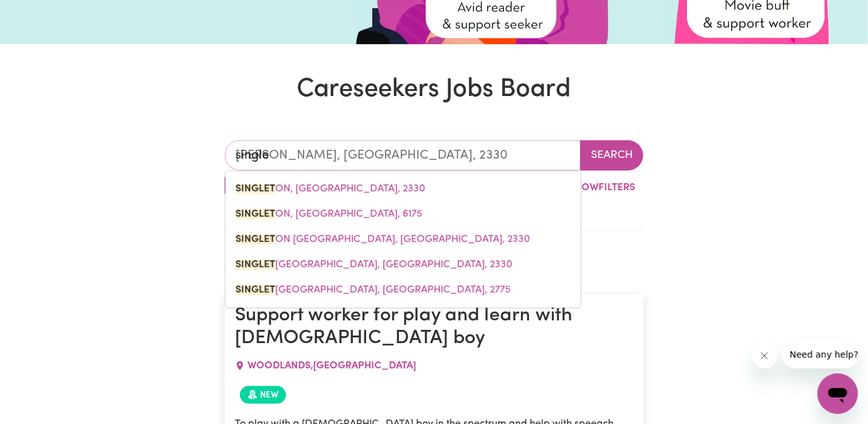  Describe the element at coordinates (403, 290) in the screenshot. I see `a: SINGLETONS MILL, New South Wales, 2775` at that location.